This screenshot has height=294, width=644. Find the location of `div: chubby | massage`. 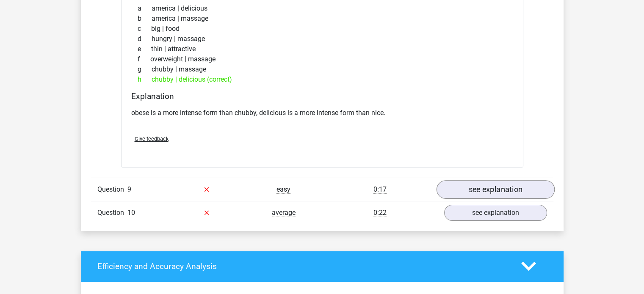

div: chubby | massage is located at coordinates (322, 69).